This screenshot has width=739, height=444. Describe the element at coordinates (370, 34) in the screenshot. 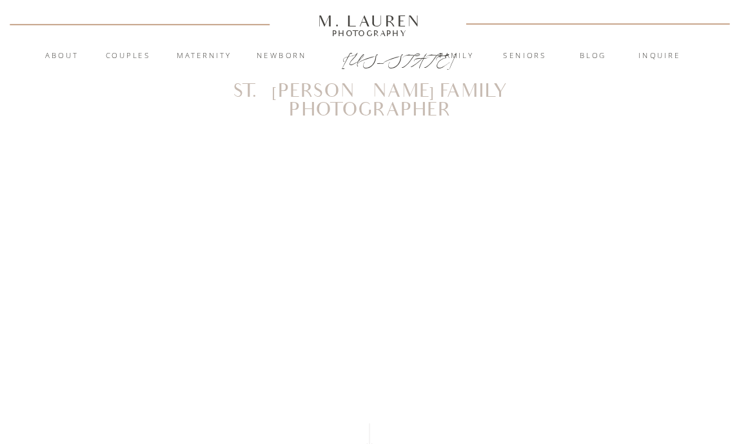

I see `div: Photography` at that location.